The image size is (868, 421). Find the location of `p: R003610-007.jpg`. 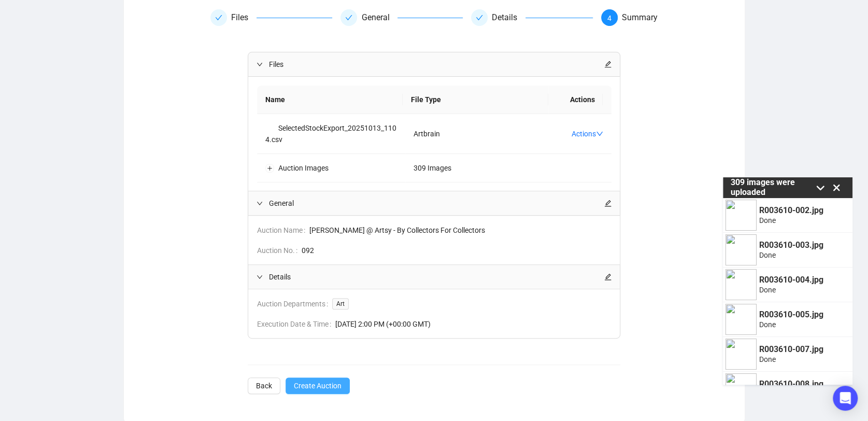

p: R003610-007.jpg is located at coordinates (792, 349).